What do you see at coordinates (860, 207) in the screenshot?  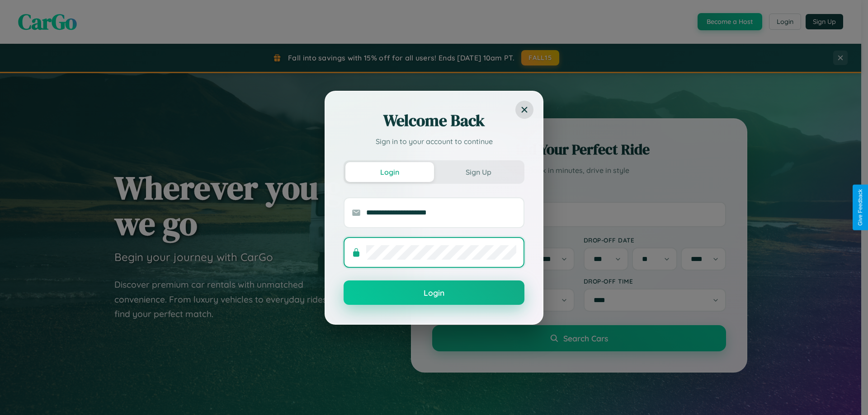 I see `div: Give Feedback` at bounding box center [860, 207].